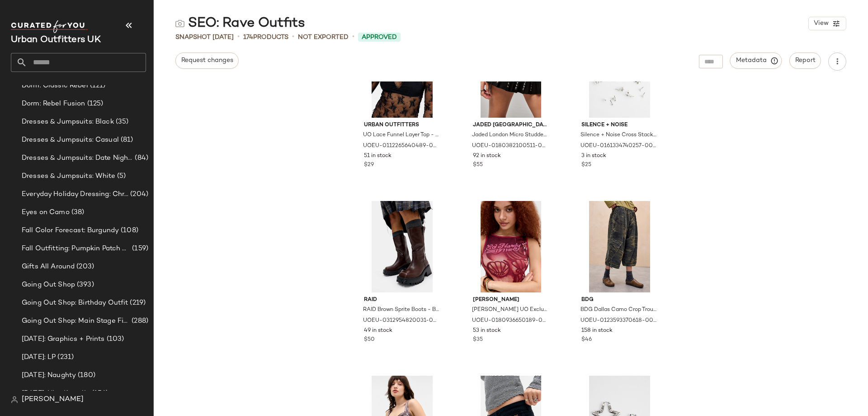  I want to click on span: (219), so click(137, 303).